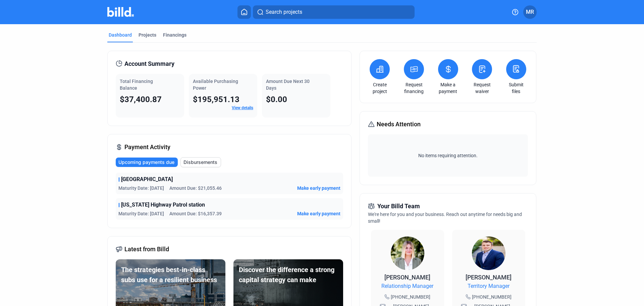 The width and height of the screenshot is (644, 306). What do you see at coordinates (196, 188) in the screenshot?
I see `span: Amount Due: $21,055.46` at bounding box center [196, 188].